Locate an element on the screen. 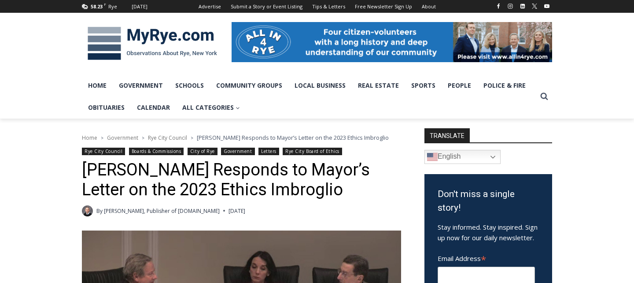  a: Police & Fire is located at coordinates (505, 85).